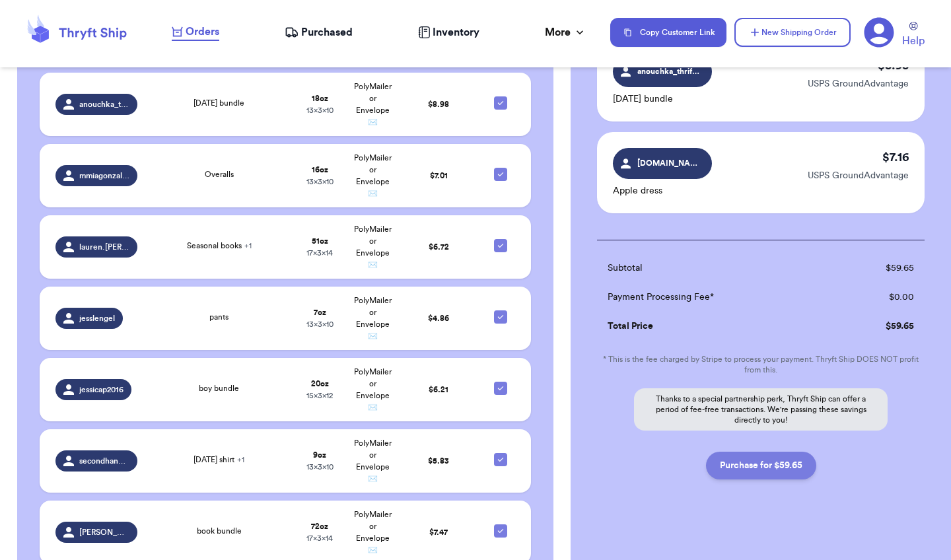  Describe the element at coordinates (104, 461) in the screenshot. I see `span: secondhandsmiles` at that location.